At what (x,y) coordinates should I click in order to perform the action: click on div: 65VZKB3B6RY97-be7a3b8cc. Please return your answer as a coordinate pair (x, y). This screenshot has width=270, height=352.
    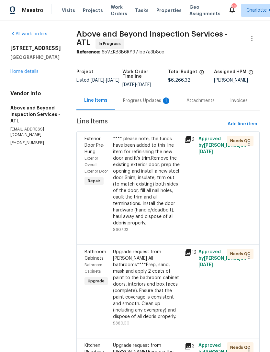
    Looking at the image, I should click on (168, 52).